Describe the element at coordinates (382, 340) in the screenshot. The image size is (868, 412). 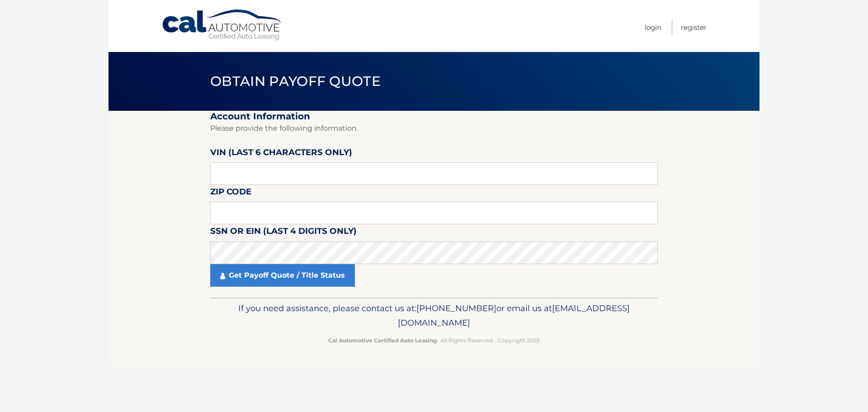
I see `strong: Cal Automotive Certified Auto Leasing` at that location.